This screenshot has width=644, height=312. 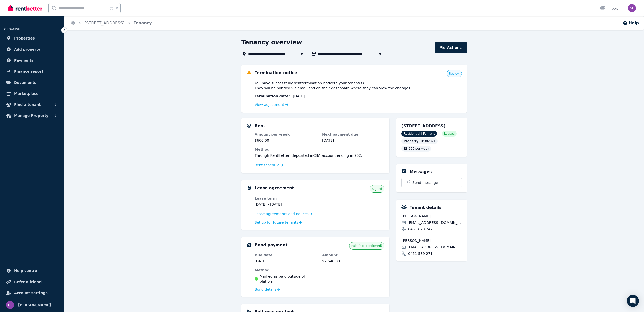 What do you see at coordinates (117, 8) in the screenshot?
I see `span: k` at bounding box center [117, 8].